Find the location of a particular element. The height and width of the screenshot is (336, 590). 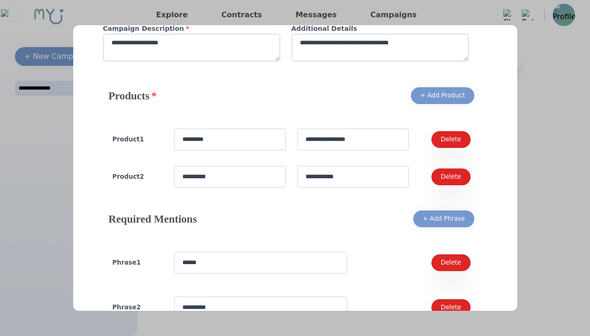

h4: Required Mentions is located at coordinates (153, 219).